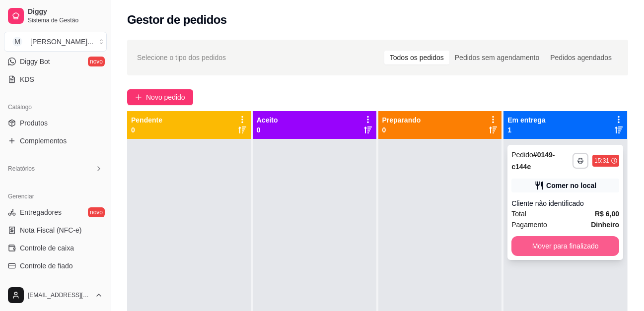 The image size is (644, 311). Describe the element at coordinates (55, 284) in the screenshot. I see `a: Cupons` at that location.